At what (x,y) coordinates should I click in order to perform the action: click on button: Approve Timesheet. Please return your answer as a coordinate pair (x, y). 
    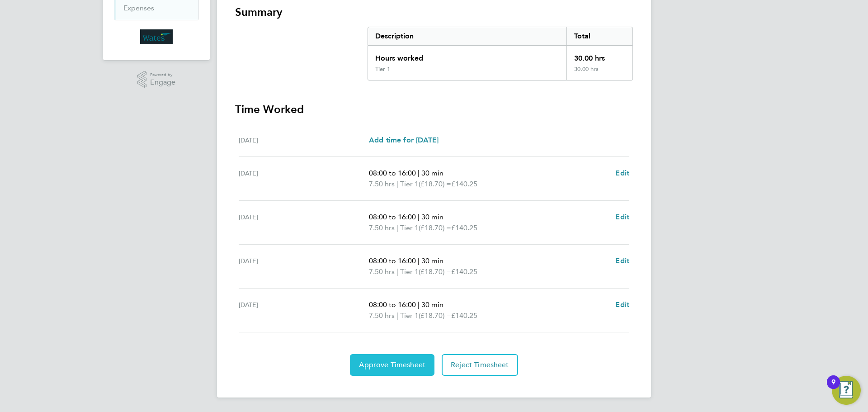
    Looking at the image, I should click on (392, 365).